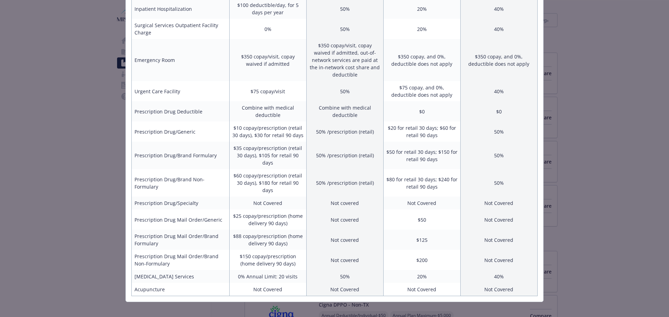 The image size is (669, 317). I want to click on td: Acupuncture, so click(181, 290).